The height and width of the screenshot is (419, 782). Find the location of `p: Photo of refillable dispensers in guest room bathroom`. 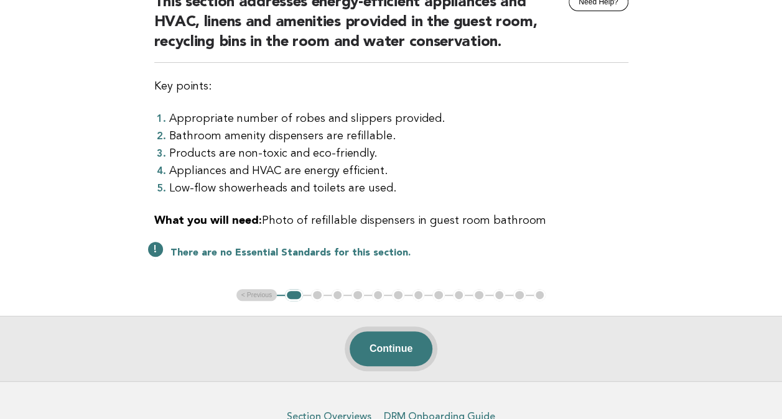

p: Photo of refillable dispensers in guest room bathroom is located at coordinates (391, 221).